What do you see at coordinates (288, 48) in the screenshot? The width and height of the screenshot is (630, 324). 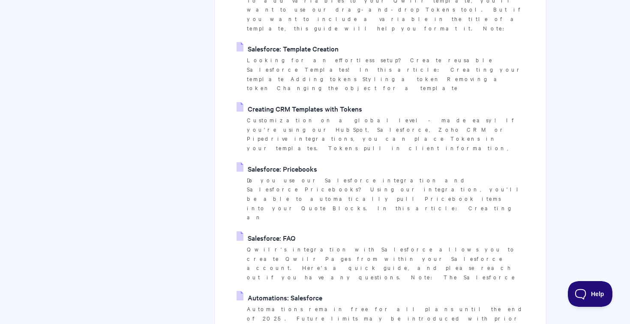 I see `a: Salesforce: Template Creation` at bounding box center [288, 48].